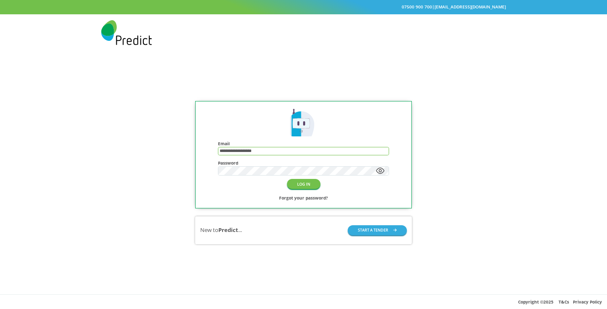 The width and height of the screenshot is (607, 309). I want to click on h2: Forgot your password?, so click(303, 198).